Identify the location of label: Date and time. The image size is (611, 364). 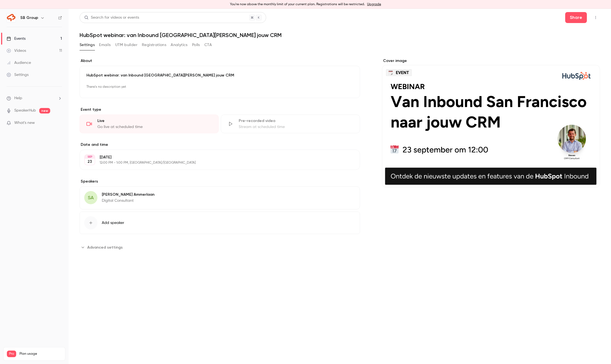
(220, 145).